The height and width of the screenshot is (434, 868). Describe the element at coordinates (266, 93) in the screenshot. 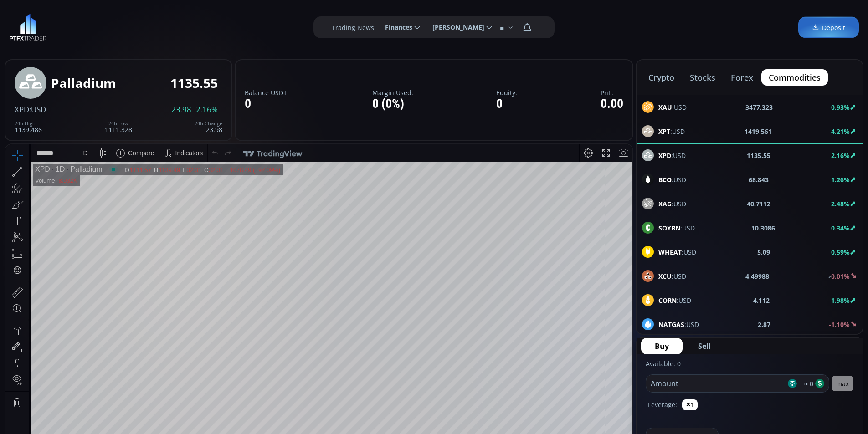

I see `label: Balance USDT:` at that location.